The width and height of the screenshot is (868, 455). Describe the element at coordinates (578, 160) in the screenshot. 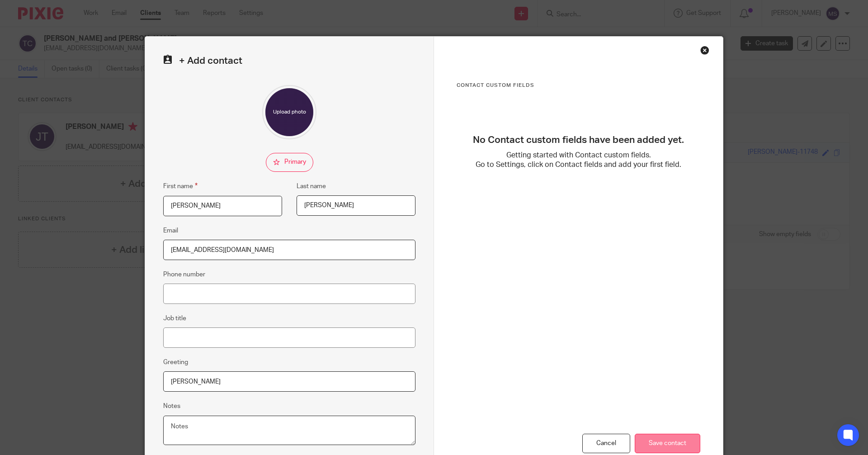

I see `p: Getting started with Contact custom fields. Go to Settings, click on Contact fields and add your ...` at that location.